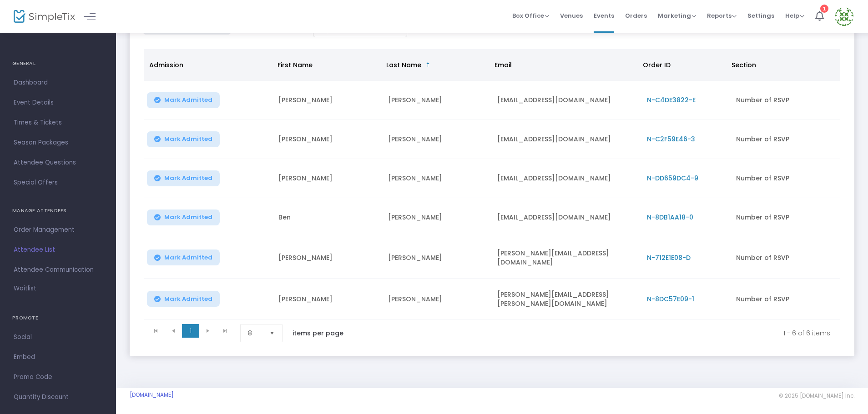 The width and height of the screenshot is (868, 414). What do you see at coordinates (744, 65) in the screenshot?
I see `span: Section` at bounding box center [744, 65].